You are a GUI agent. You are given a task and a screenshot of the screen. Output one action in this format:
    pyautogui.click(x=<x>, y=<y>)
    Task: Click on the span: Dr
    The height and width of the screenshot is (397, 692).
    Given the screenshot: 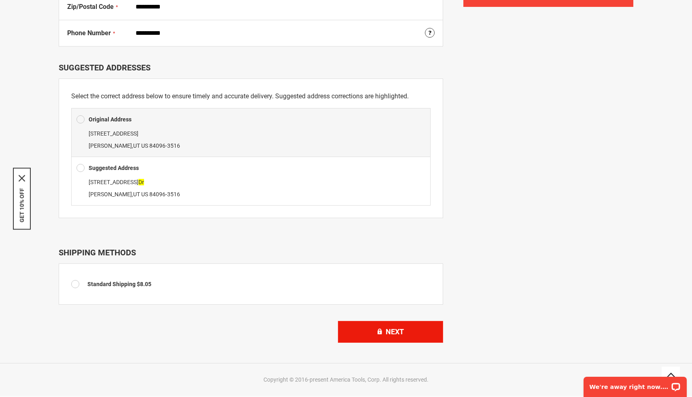 What is the action you would take?
    pyautogui.click(x=141, y=182)
    